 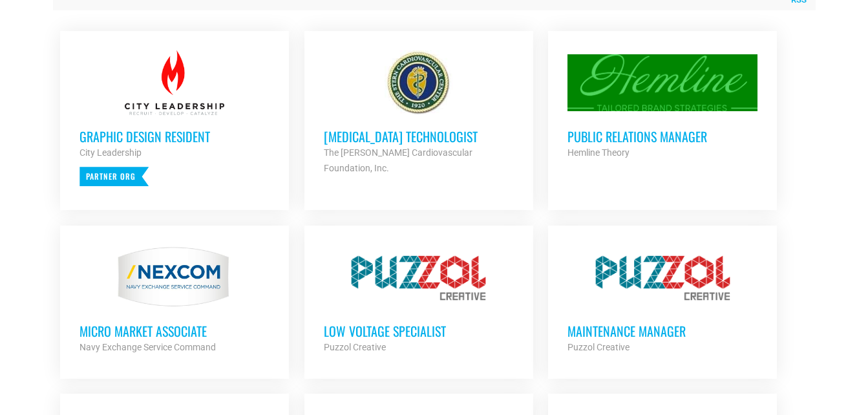 What do you see at coordinates (663, 105) in the screenshot?
I see `a: Public Relations Manager Hemline Theory` at bounding box center [663, 105].